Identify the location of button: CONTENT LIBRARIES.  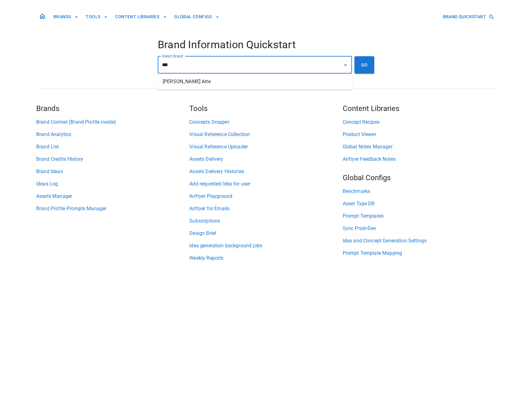
(141, 17).